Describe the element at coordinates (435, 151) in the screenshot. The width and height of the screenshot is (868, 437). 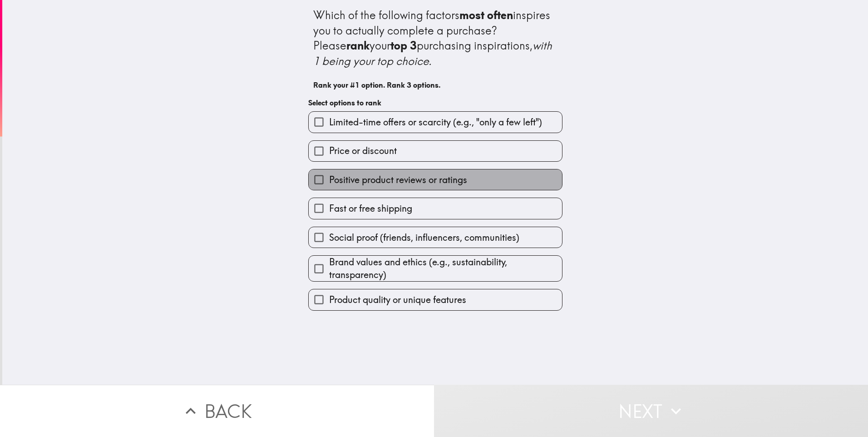
I see `button: Price or discount` at that location.